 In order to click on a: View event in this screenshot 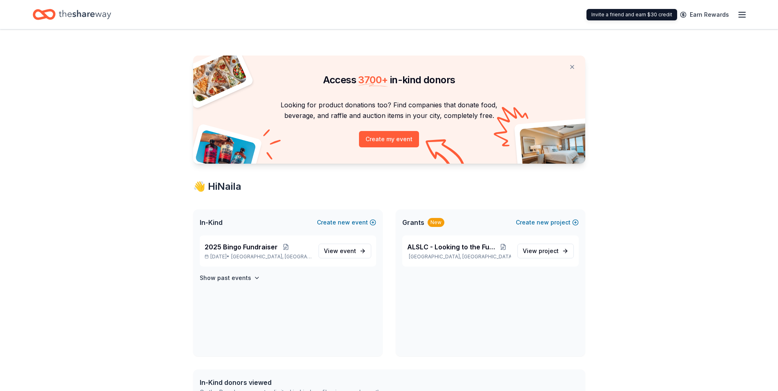, I will do `click(345, 251)`.